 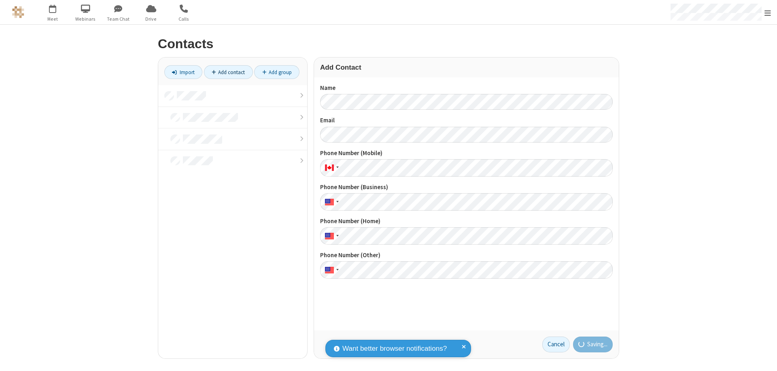 What do you see at coordinates (277, 72) in the screenshot?
I see `a: Add group` at bounding box center [277, 72].